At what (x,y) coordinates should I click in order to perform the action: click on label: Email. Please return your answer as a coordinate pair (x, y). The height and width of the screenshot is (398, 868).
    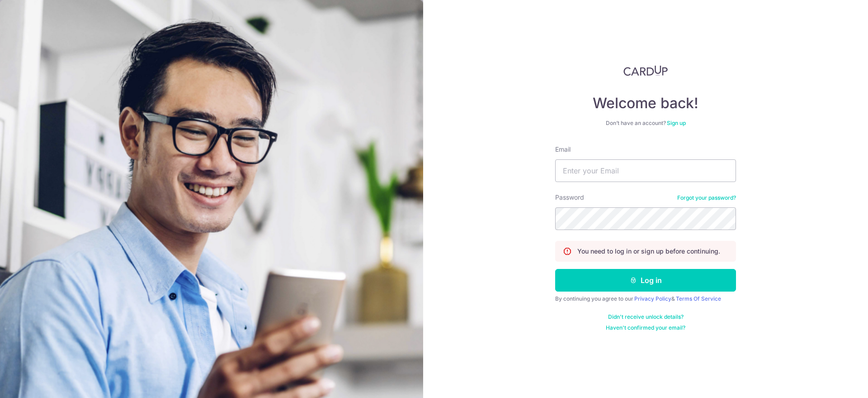
    Looking at the image, I should click on (563, 149).